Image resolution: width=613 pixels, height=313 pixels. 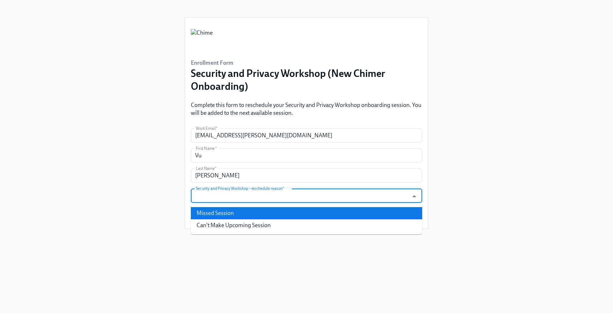 I want to click on button: Close, so click(x=414, y=196).